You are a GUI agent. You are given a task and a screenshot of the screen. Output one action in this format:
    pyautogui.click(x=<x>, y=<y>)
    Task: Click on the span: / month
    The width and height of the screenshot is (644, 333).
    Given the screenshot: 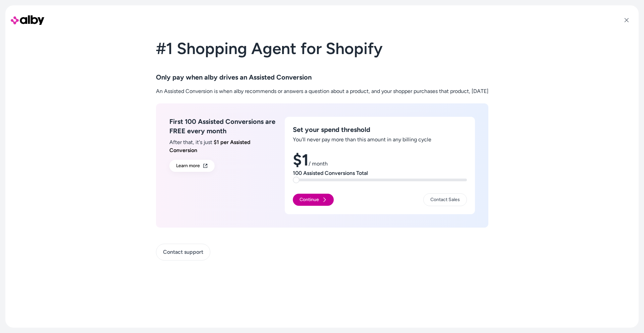 What is the action you would take?
    pyautogui.click(x=318, y=163)
    